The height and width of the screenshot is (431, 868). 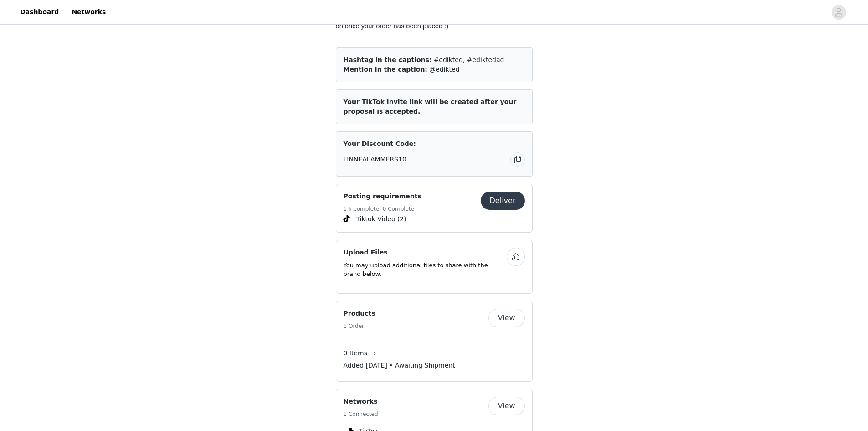 What do you see at coordinates (380, 143) in the screenshot?
I see `span: Your Discount Code:` at bounding box center [380, 143].